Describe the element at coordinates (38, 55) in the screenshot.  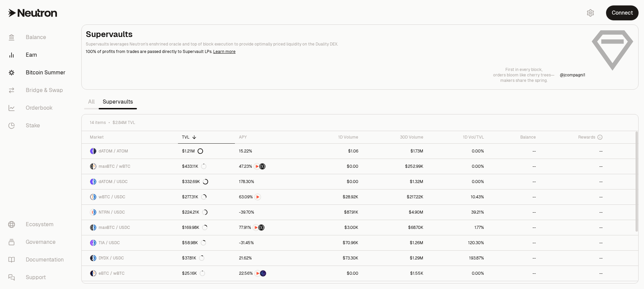
I see `a: Earn` at that location.